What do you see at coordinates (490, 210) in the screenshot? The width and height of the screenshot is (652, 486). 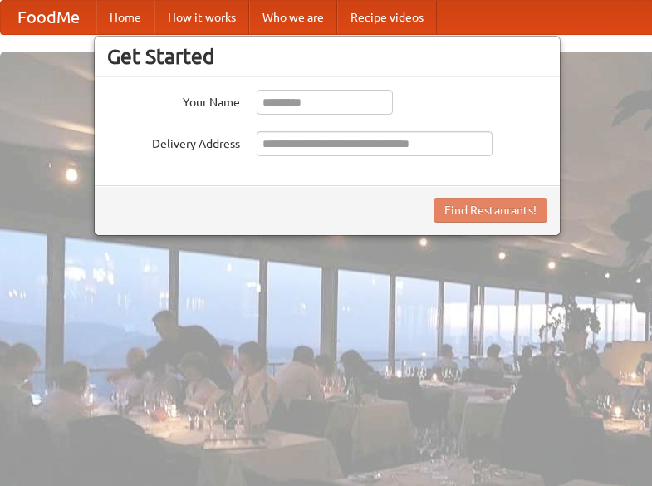 I see `button: Find Restaurants!` at bounding box center [490, 210].